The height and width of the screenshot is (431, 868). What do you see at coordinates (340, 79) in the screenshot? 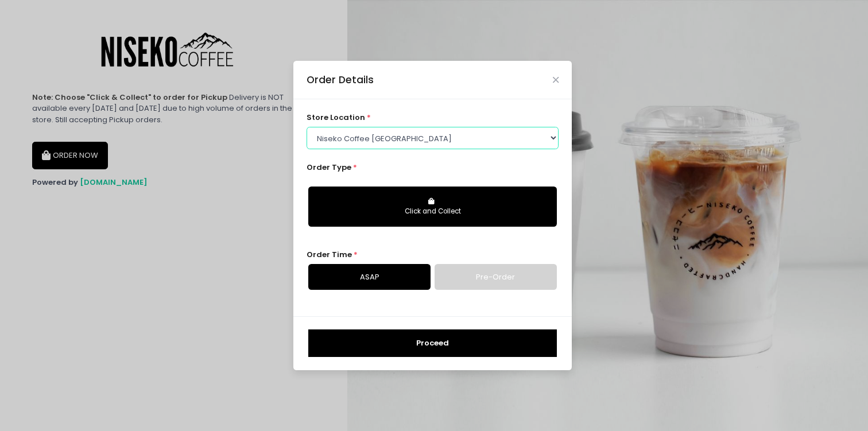
I see `div: Order Details` at bounding box center [340, 79].